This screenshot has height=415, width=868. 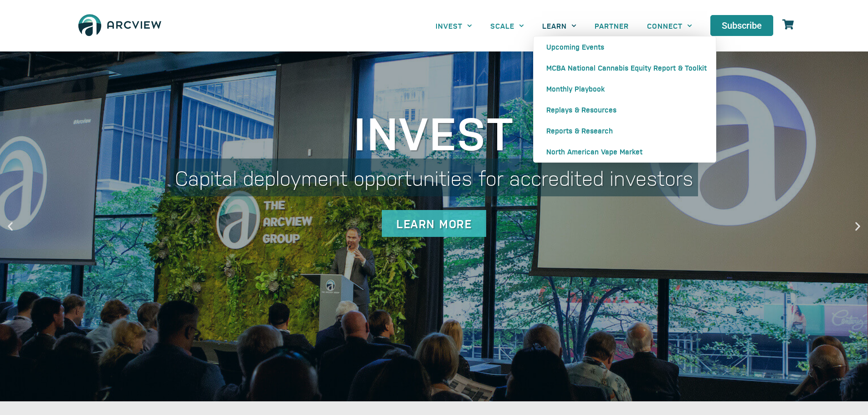 I want to click on div: Next slide, so click(x=858, y=226).